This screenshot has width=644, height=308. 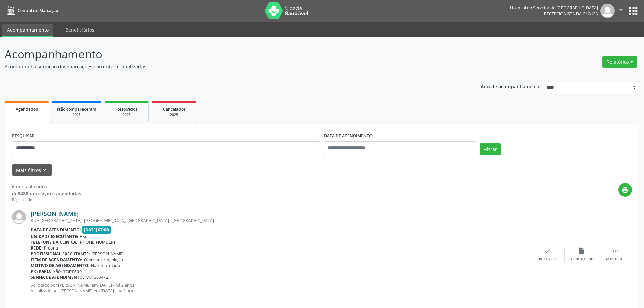 What do you see at coordinates (36, 248) in the screenshot?
I see `b: Rede:` at bounding box center [36, 248].